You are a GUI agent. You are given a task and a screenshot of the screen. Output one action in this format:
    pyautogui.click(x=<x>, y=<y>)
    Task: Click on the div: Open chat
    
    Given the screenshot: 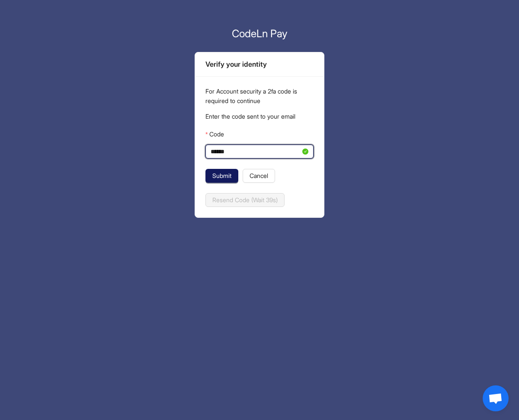 What is the action you would take?
    pyautogui.click(x=495, y=398)
    